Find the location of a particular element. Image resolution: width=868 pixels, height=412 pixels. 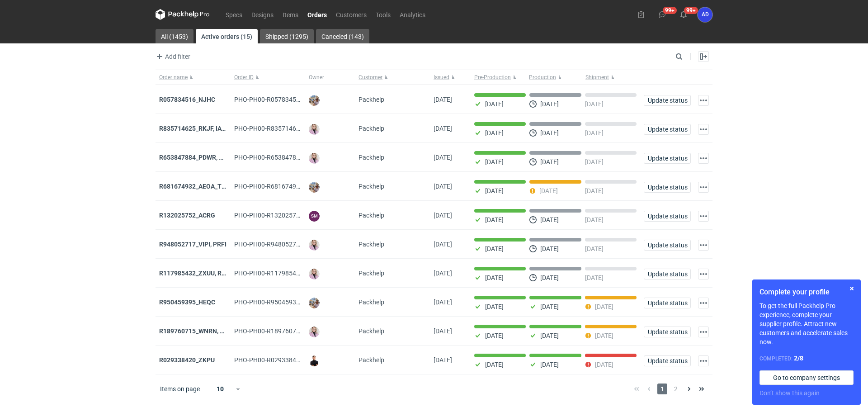

a: Orders is located at coordinates (317, 15).